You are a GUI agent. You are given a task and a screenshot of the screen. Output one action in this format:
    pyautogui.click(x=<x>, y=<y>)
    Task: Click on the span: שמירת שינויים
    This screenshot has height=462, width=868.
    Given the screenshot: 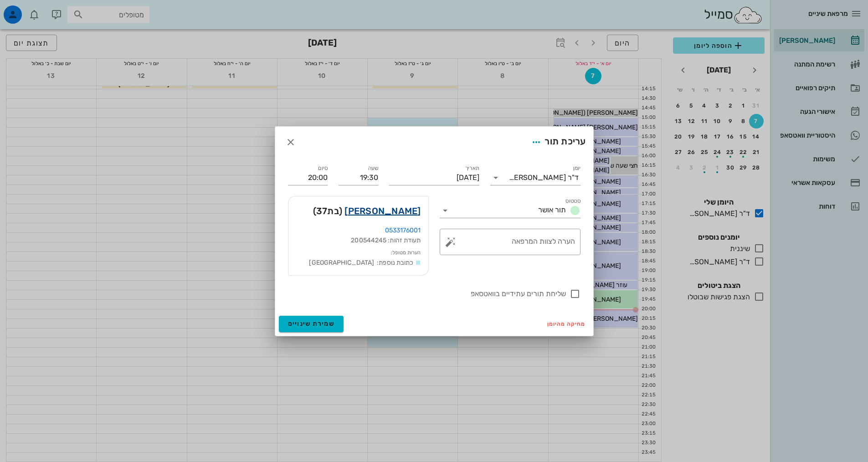 What is the action you would take?
    pyautogui.click(x=311, y=323)
    